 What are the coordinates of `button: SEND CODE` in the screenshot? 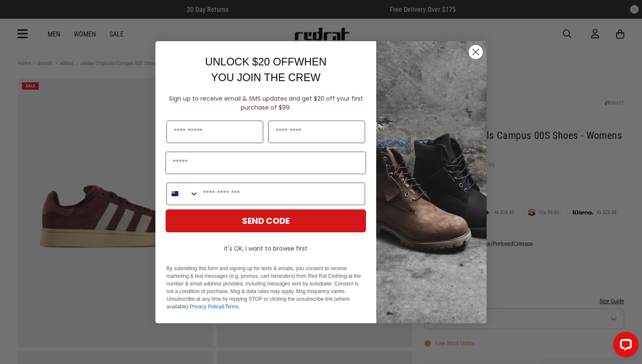 It's located at (266, 221).